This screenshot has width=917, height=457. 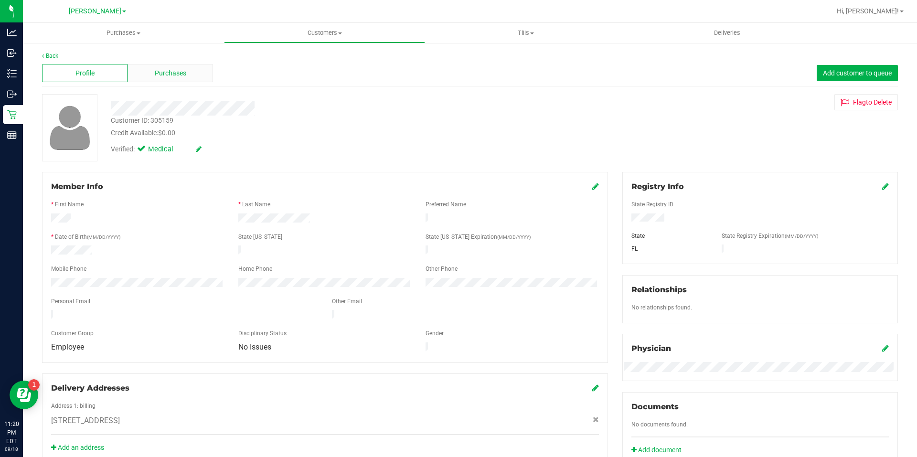 I want to click on div: Credit Available:, so click(x=321, y=133).